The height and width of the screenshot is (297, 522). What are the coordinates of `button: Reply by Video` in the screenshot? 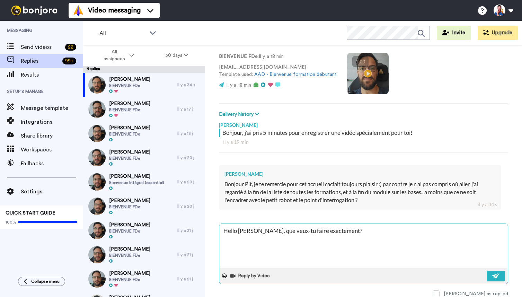 It's located at (251, 276).